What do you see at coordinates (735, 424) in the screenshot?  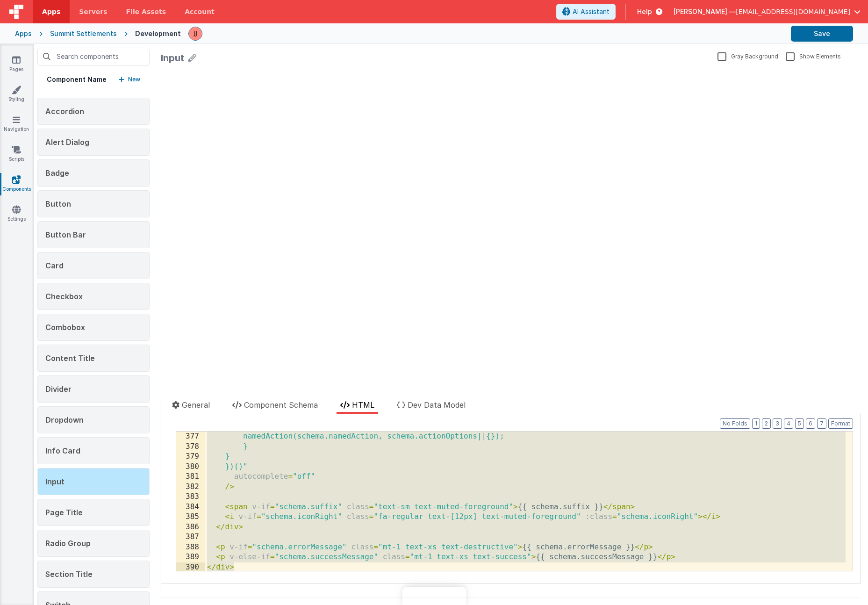 I see `button: No Folds` at bounding box center [735, 424].